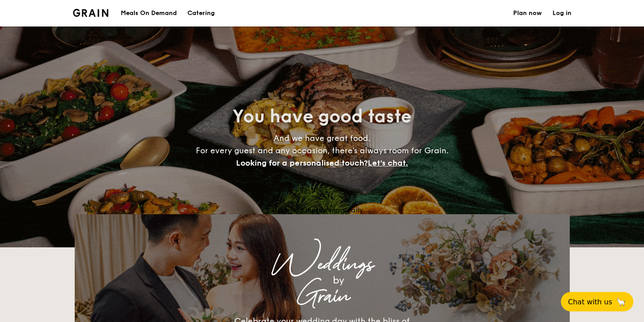  What do you see at coordinates (339, 281) in the screenshot?
I see `div: by` at bounding box center [339, 281].